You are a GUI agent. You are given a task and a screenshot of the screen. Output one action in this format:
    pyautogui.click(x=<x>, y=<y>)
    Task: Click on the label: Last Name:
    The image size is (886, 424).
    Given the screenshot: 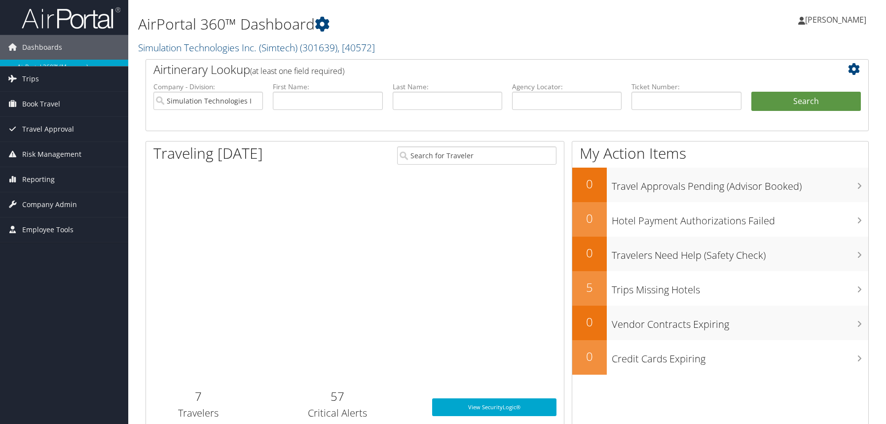 What is the action you would take?
    pyautogui.click(x=447, y=87)
    